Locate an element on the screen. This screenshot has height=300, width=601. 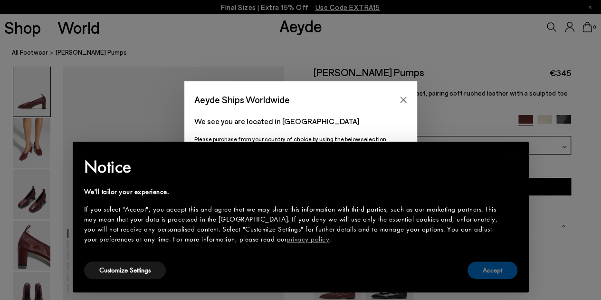
h2: Notice is located at coordinates (293, 167).